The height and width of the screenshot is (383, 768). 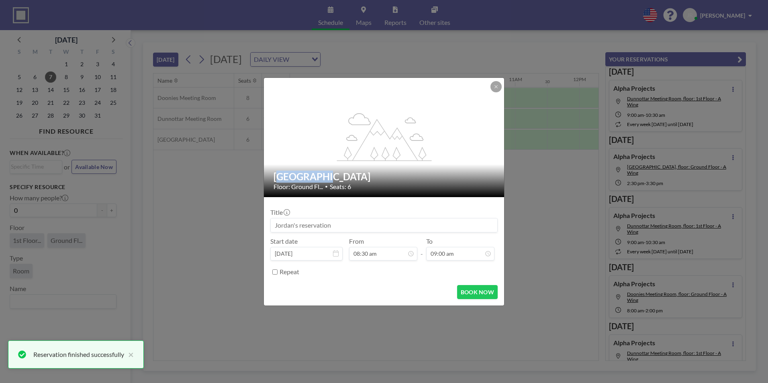 What do you see at coordinates (384, 136) in the screenshot?
I see `g: flex-grow: 1.2;` at bounding box center [384, 136].